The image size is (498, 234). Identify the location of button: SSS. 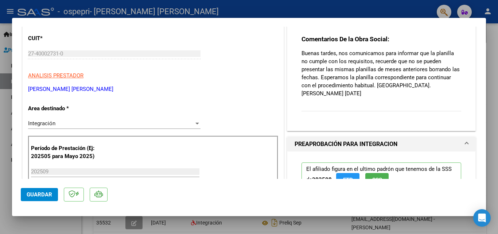
(377, 179).